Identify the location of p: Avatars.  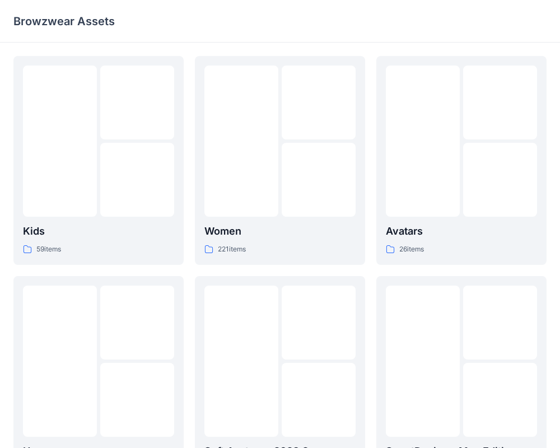
(461, 231).